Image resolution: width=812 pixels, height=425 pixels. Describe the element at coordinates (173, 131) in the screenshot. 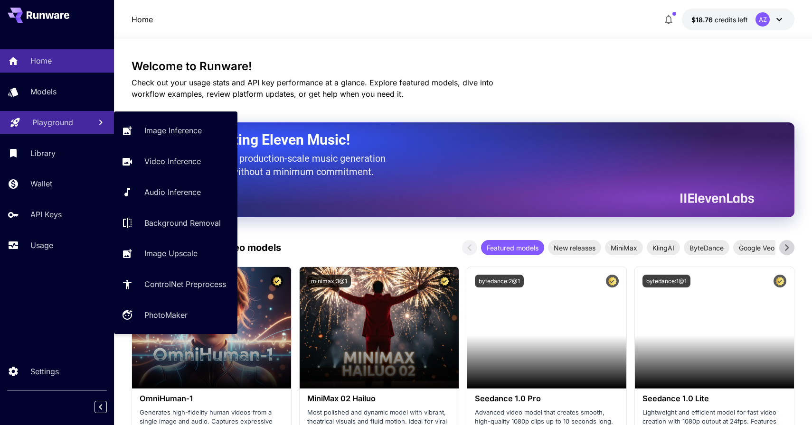

I see `p: Image Inference` at that location.